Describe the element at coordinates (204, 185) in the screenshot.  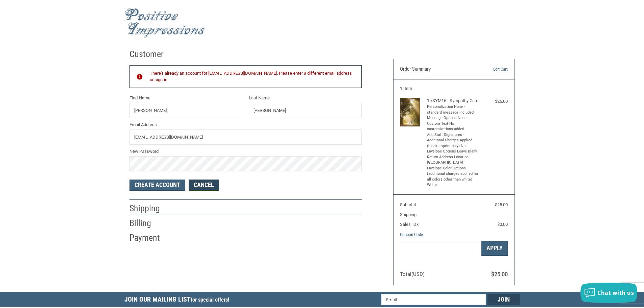
I see `a: Cancel` at that location.